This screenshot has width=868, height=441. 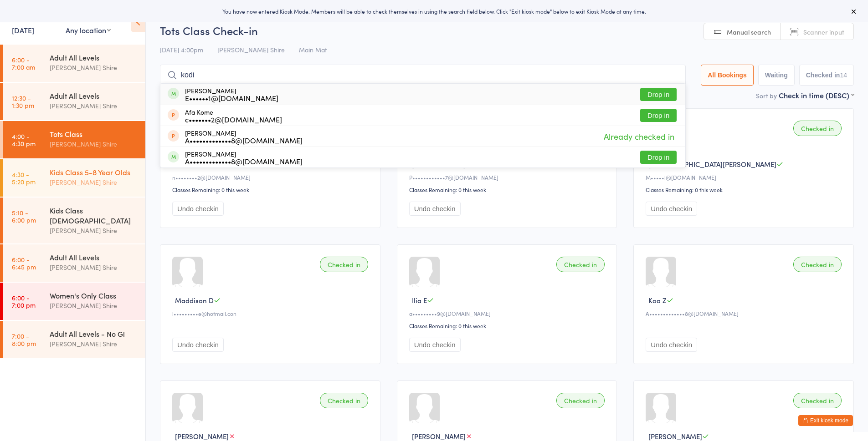 I want to click on time: 5:10 - 6:00 pm, so click(x=24, y=217).